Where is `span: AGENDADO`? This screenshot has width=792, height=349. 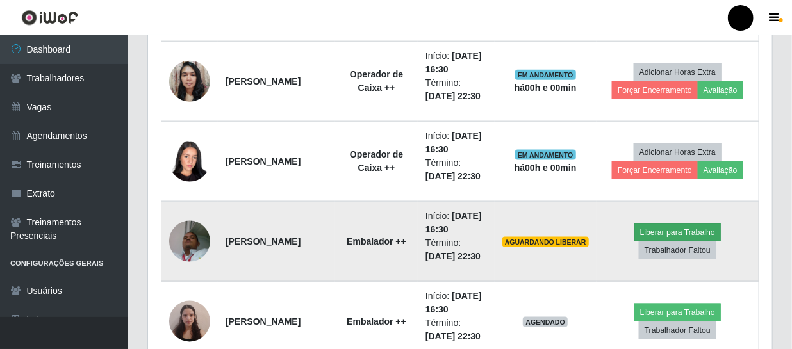
span: AGENDADO is located at coordinates (546, 322).